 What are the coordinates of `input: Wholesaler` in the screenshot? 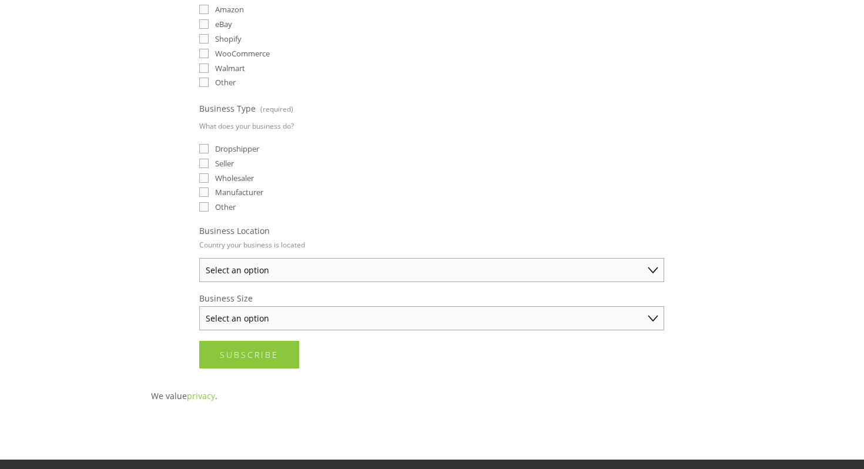 It's located at (204, 178).